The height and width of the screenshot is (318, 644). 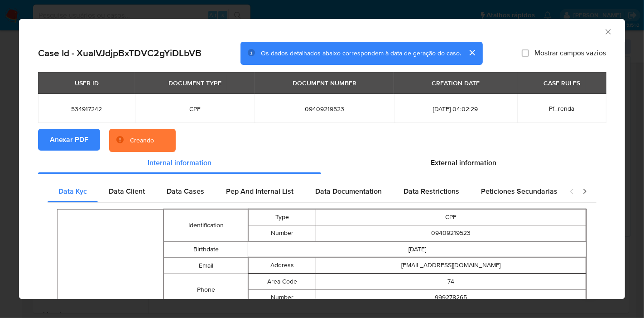 I want to click on div: USER ID, so click(x=87, y=83).